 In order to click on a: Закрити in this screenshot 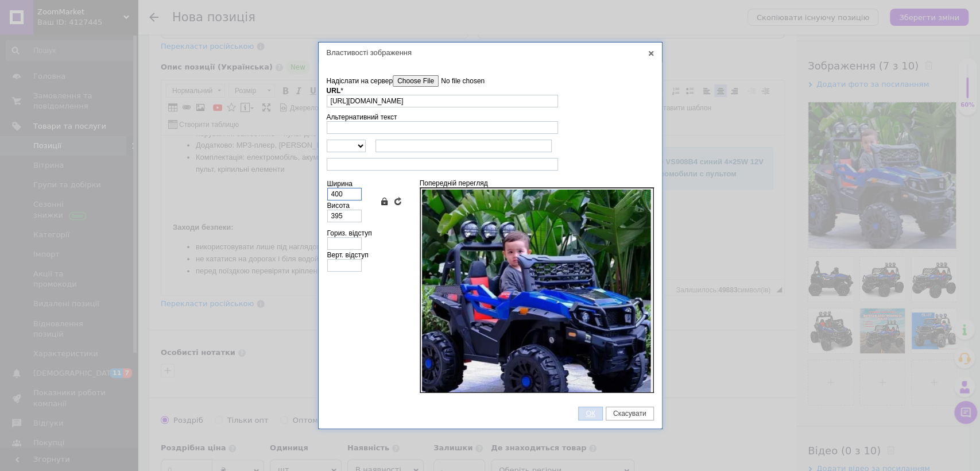, I will do `click(651, 53)`.